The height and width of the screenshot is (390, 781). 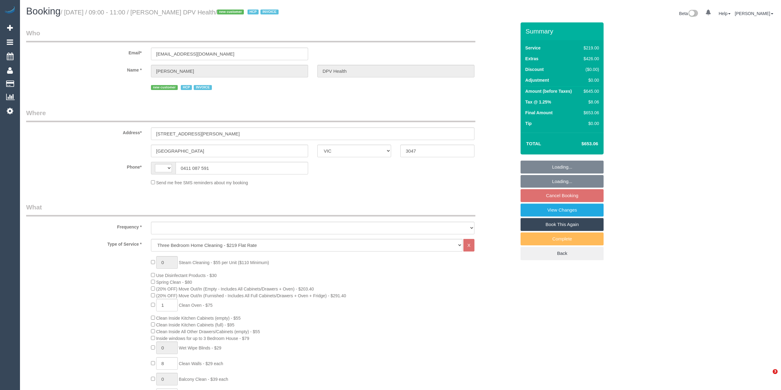 What do you see at coordinates (689, 14) in the screenshot?
I see `a: Beta` at bounding box center [689, 14].